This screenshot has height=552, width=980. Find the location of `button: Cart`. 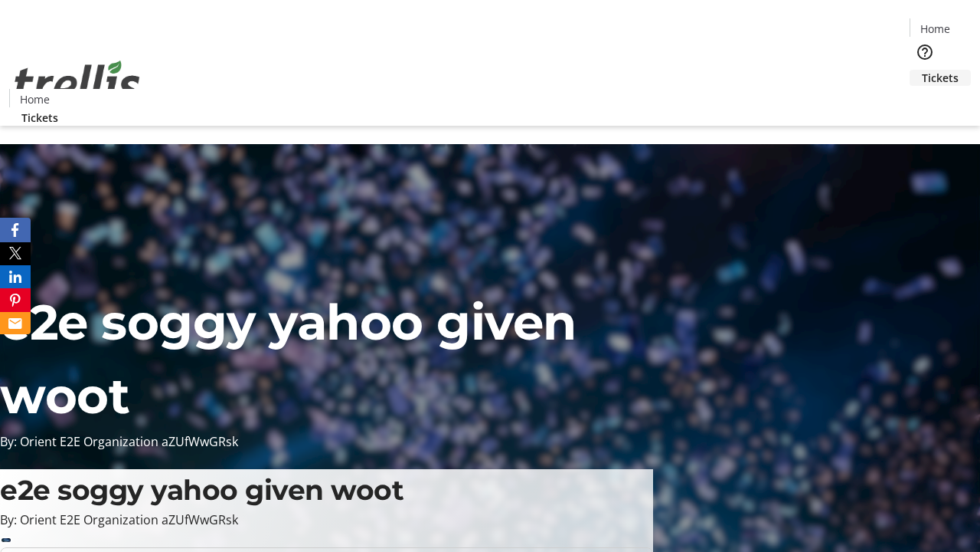

button: Cart is located at coordinates (925, 102).